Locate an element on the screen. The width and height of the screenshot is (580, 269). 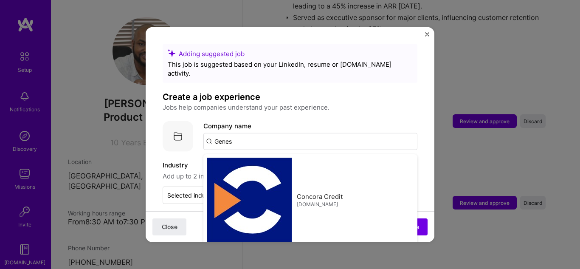
div: Adding suggested job is located at coordinates (290, 53).